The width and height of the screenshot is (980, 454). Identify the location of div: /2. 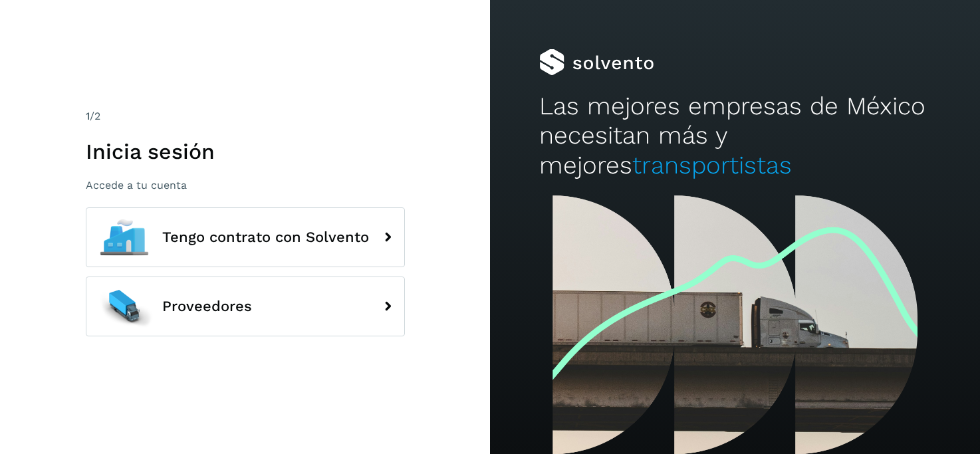
(245, 117).